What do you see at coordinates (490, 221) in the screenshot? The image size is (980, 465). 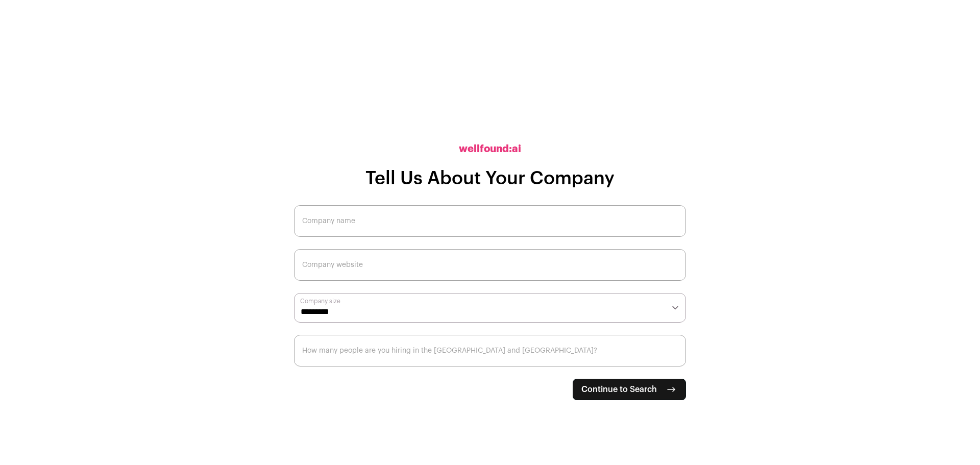 I see `input: Company name` at bounding box center [490, 221].